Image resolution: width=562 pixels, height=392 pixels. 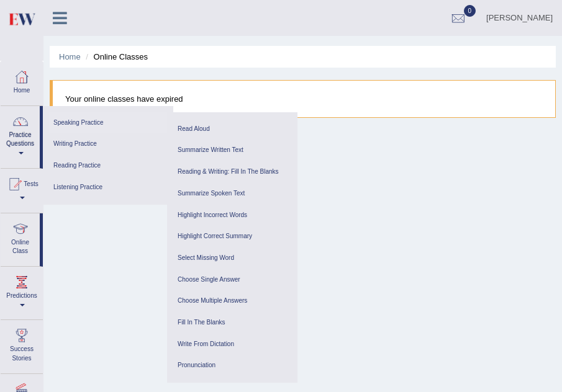 What do you see at coordinates (232, 194) in the screenshot?
I see `a: Summarize Spoken Text` at bounding box center [232, 194].